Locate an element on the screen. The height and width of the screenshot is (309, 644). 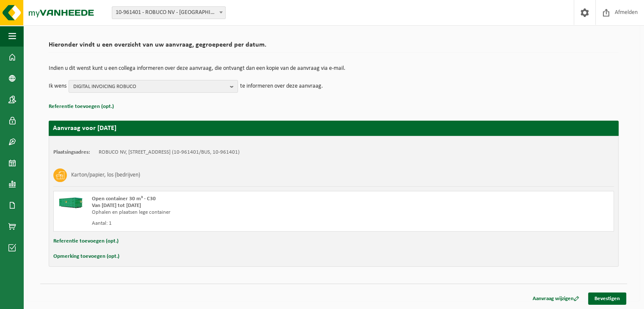
span: Open container 30 m³ - C30 is located at coordinates (123, 198).